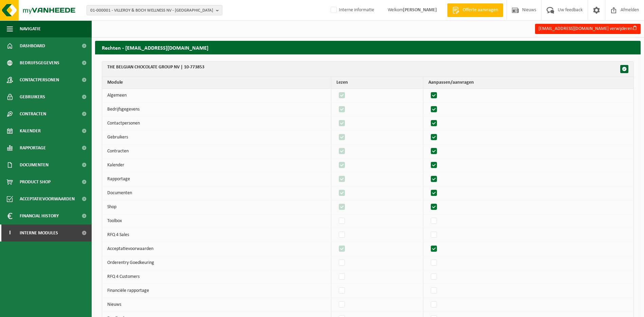  I want to click on td: Gebruikers, so click(217, 138).